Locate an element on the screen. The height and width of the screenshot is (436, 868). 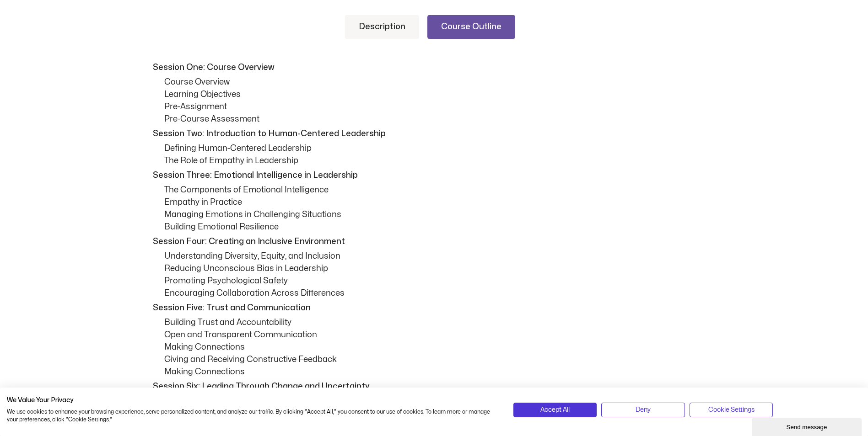
p: Learning Objectives is located at coordinates (441, 94).